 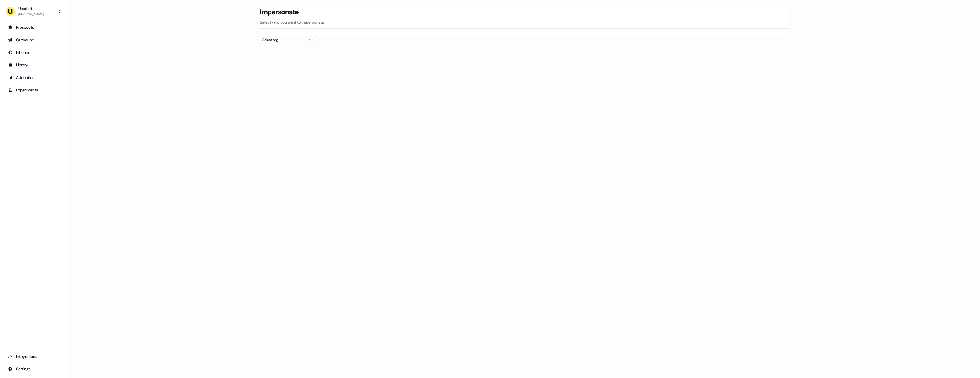 What do you see at coordinates (34, 27) in the screenshot?
I see `a: Go to prospects` at bounding box center [34, 27].